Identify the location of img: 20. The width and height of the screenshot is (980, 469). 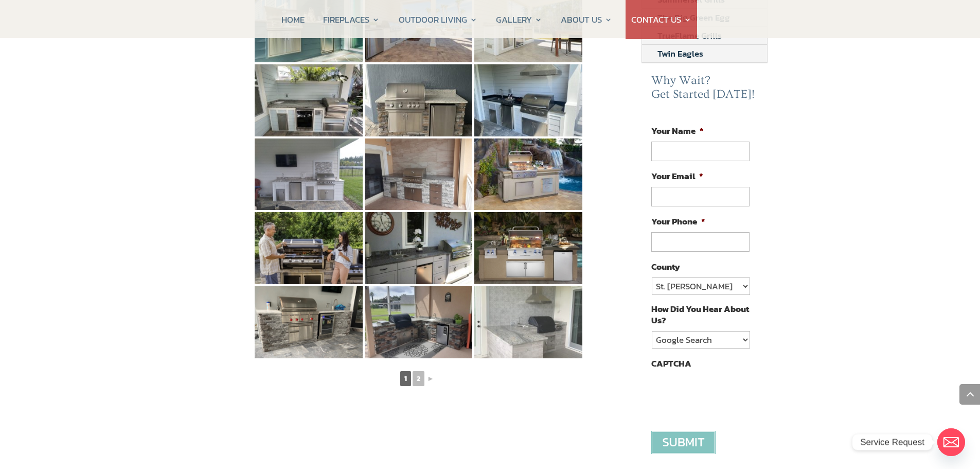
(528, 248).